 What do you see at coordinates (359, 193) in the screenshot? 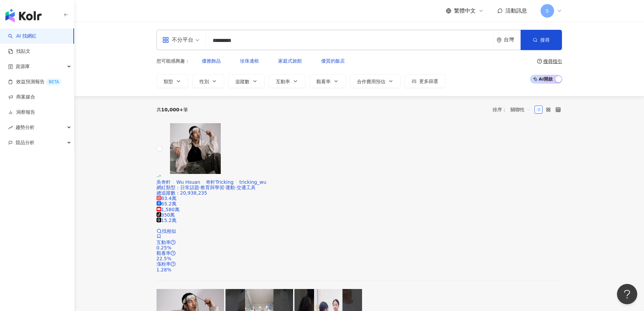
I see `div: 總追蹤數 ： 20,938,235` at bounding box center [359, 193].